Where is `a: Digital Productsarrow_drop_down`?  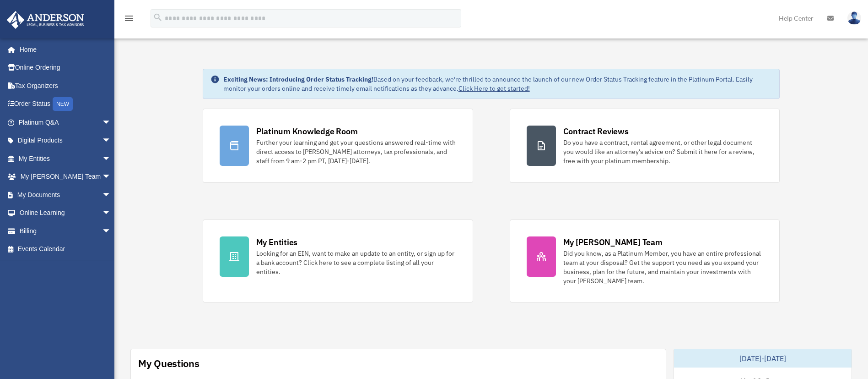 a: Digital Productsarrow_drop_down is located at coordinates (66, 140).